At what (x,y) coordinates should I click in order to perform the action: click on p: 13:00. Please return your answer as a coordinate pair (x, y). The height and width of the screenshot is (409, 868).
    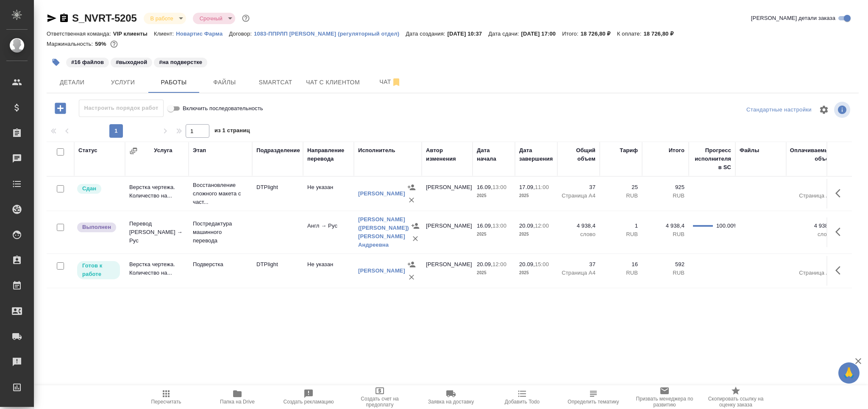
    Looking at the image, I should click on (500, 226).